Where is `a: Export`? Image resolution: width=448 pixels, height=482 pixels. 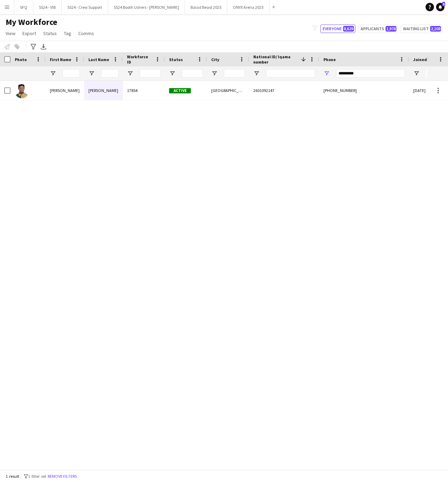 a: Export is located at coordinates (29, 33).